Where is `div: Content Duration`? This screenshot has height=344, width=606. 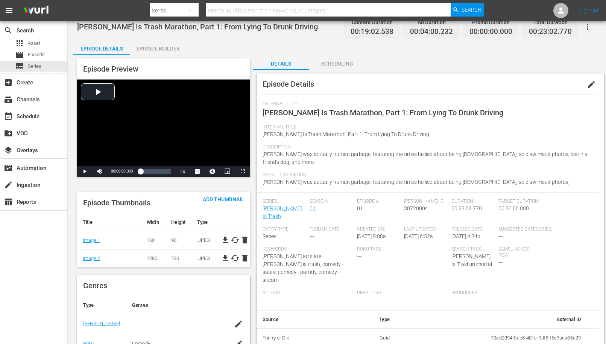 div: Content Duration is located at coordinates (372, 22).